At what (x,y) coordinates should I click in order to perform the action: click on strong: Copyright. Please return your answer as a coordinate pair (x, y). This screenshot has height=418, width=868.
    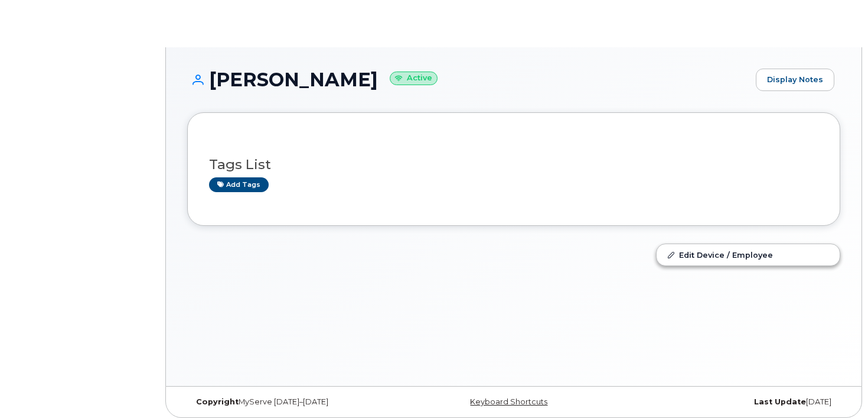
    Looking at the image, I should click on (217, 401).